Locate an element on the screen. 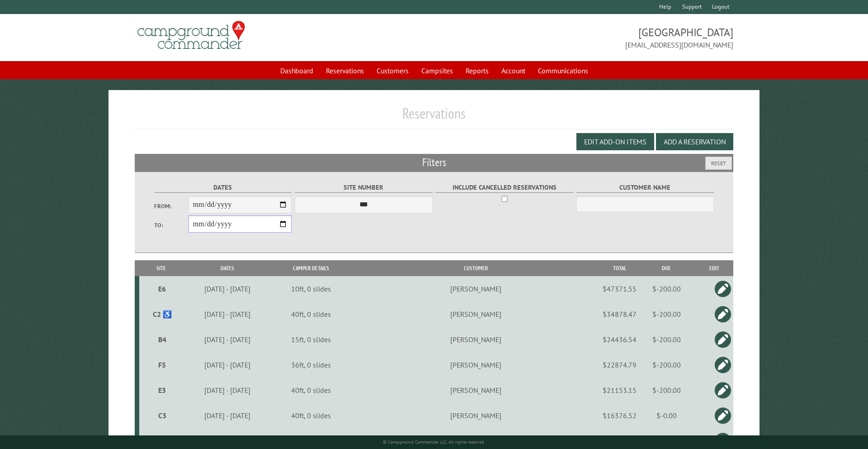 Image resolution: width=868 pixels, height=449 pixels. a: Campsites is located at coordinates (437, 70).